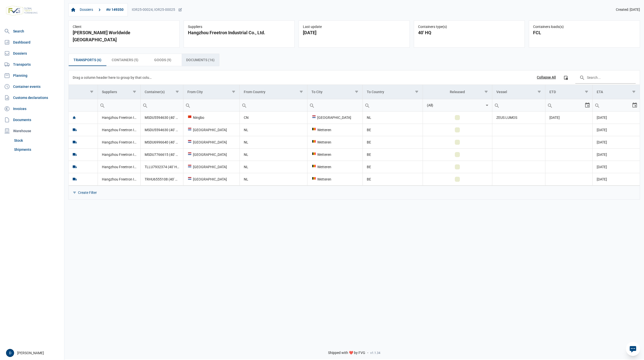 The width and height of the screenshot is (644, 360). I want to click on td: CN, so click(274, 118).